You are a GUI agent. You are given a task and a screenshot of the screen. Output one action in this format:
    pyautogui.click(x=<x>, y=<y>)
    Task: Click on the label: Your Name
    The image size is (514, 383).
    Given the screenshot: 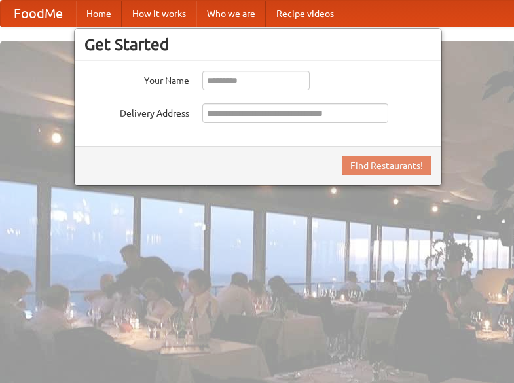 What is the action you would take?
    pyautogui.click(x=137, y=79)
    